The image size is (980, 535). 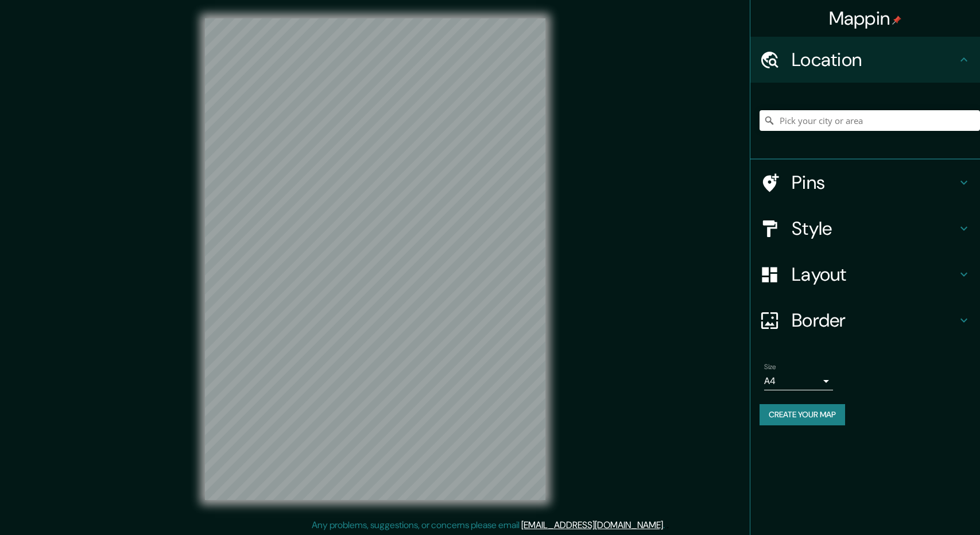 What do you see at coordinates (874, 274) in the screenshot?
I see `h4: Layout` at bounding box center [874, 274].